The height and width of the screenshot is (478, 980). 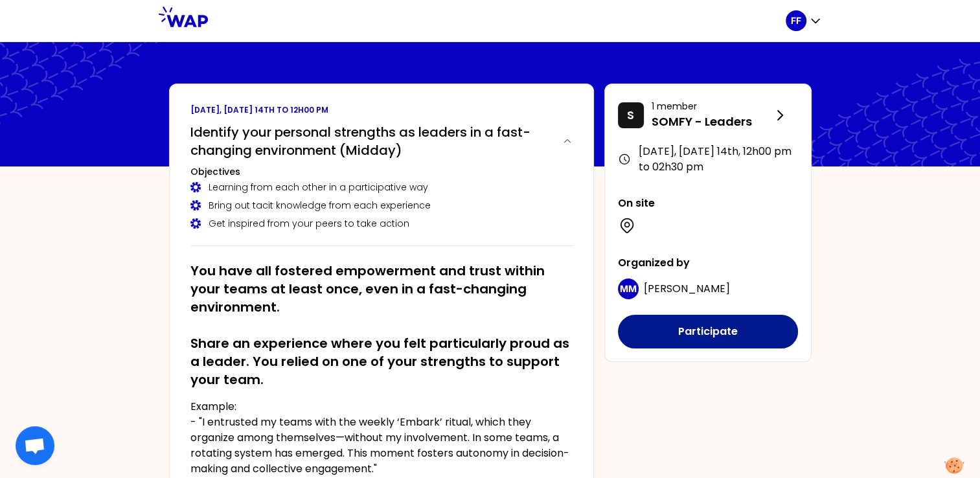 What do you see at coordinates (382, 141) in the screenshot?
I see `button: Identify your personal strengths as leaders in a fast-changing environment (Midday)` at bounding box center [382, 141].